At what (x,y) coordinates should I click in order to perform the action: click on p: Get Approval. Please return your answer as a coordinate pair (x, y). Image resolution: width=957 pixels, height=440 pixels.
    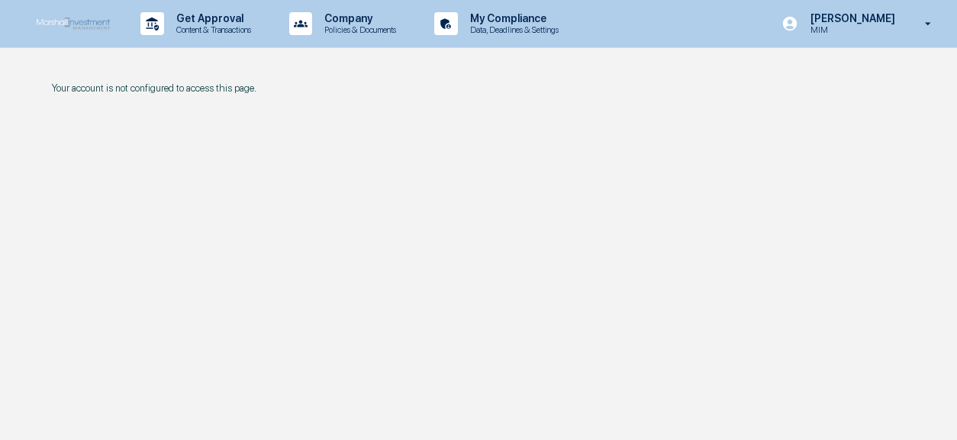
    Looking at the image, I should click on (211, 18).